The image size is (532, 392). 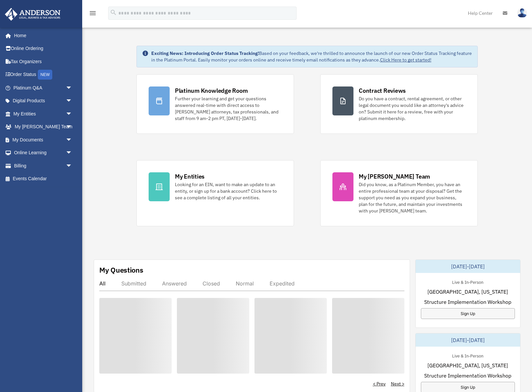 What do you see at coordinates (174, 284) in the screenshot?
I see `div: Answered` at bounding box center [174, 284].